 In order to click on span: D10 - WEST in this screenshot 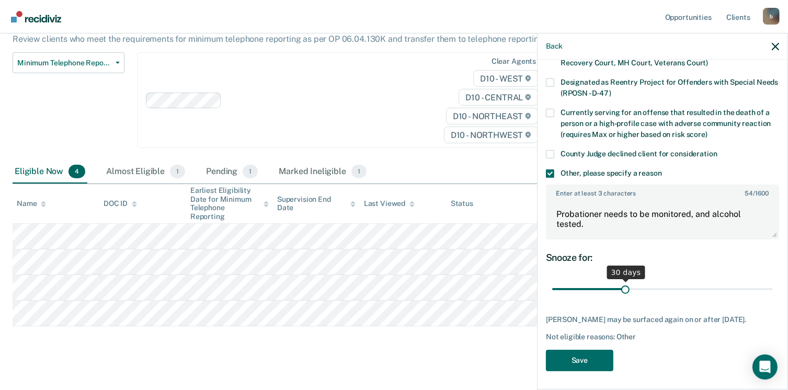, I will do `click(506, 78)`.